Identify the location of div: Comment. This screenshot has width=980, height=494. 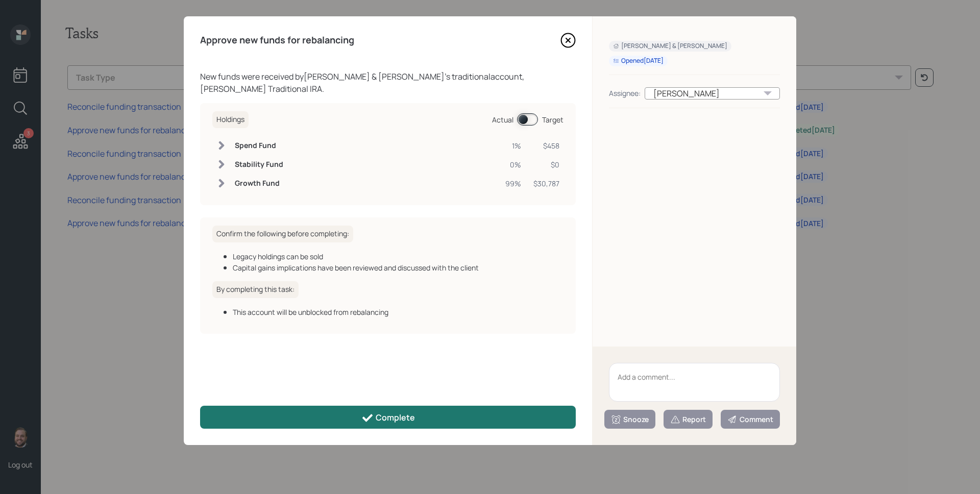
(750, 419).